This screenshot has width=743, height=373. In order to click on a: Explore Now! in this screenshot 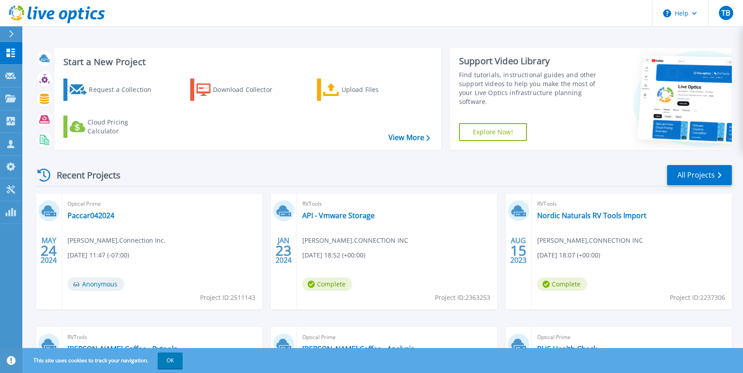, I will do `click(493, 132)`.